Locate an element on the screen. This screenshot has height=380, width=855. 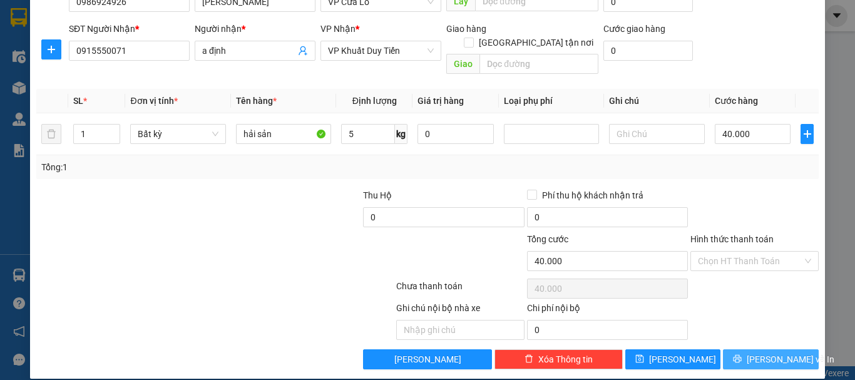
span: kg is located at coordinates (401, 134).